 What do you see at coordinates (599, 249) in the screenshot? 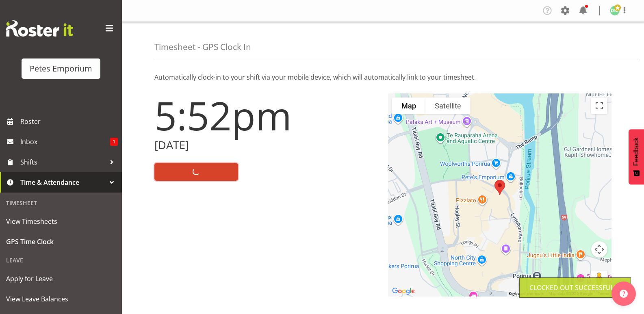
I see `button: Map camera controls` at bounding box center [599, 249].